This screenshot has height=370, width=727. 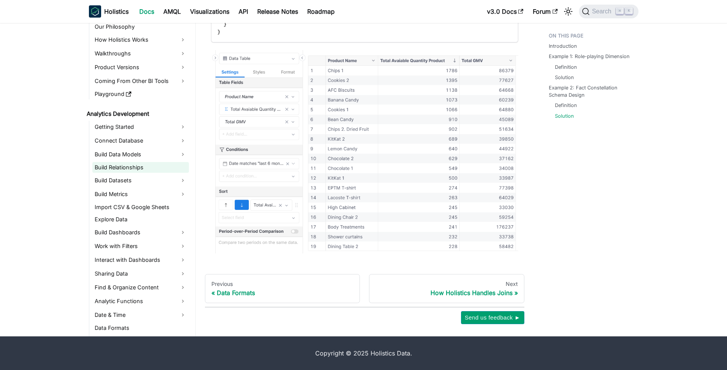 I want to click on a: How Holistics Works, so click(x=141, y=40).